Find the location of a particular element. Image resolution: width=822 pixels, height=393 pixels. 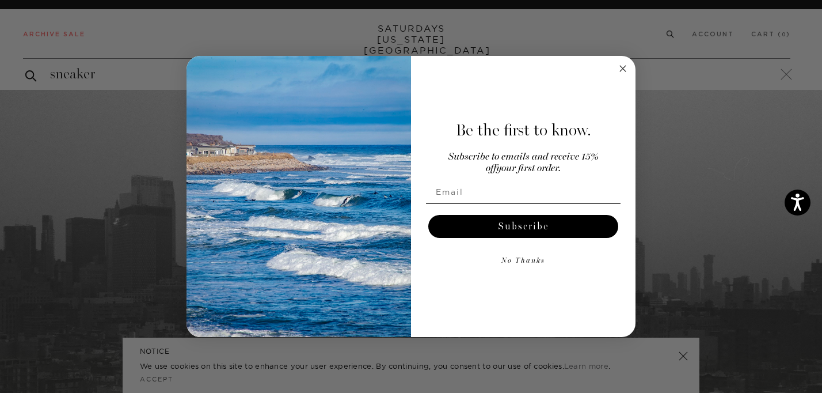

img: 125c788d-000d-4f3e-b05a-1b92b2a23ec9.jpeg is located at coordinates (299, 196).